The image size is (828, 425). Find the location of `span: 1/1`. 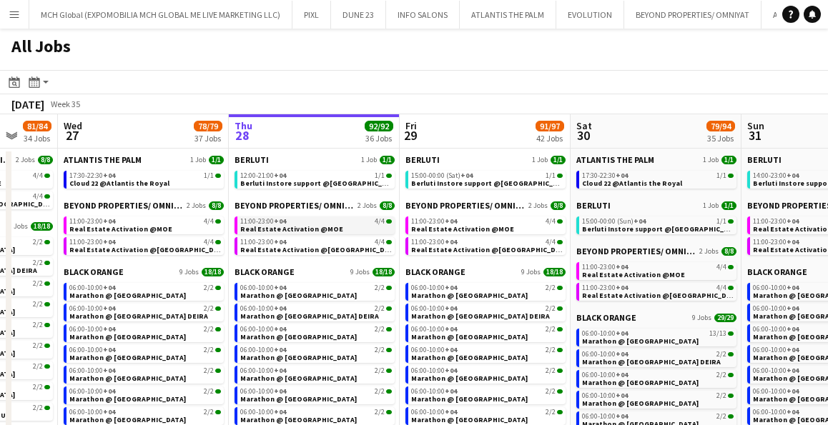

span: 1/1 is located at coordinates (729, 206).